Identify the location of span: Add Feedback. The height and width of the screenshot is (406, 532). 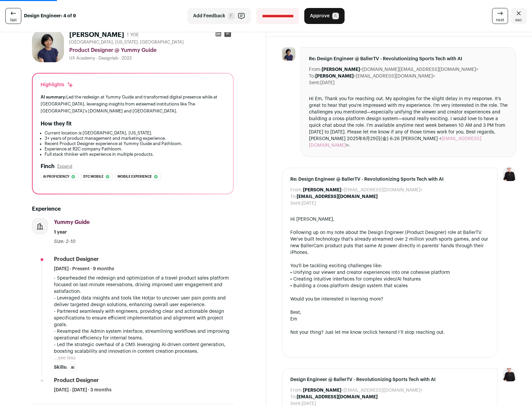
(209, 16).